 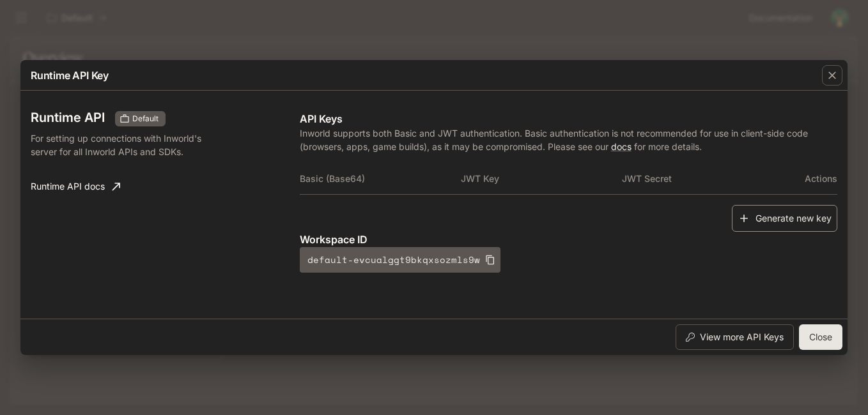 I want to click on div: These keys will apply to your current workspace only, so click(x=140, y=118).